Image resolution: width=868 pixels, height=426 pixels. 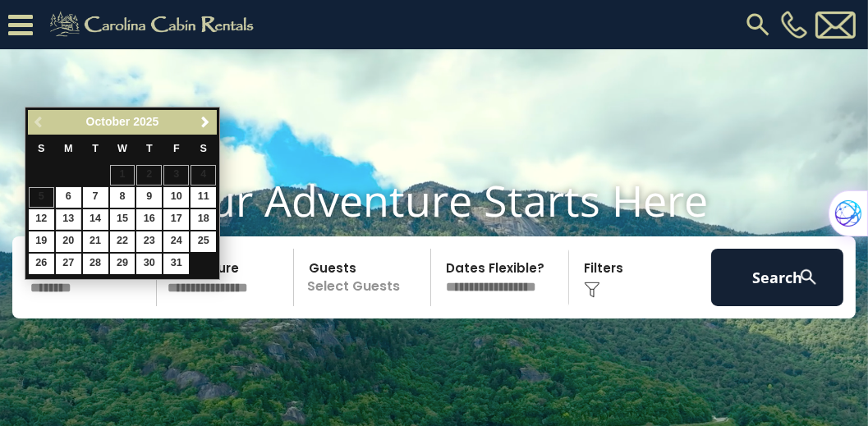 What do you see at coordinates (205, 123) in the screenshot?
I see `span: Next` at bounding box center [205, 123].